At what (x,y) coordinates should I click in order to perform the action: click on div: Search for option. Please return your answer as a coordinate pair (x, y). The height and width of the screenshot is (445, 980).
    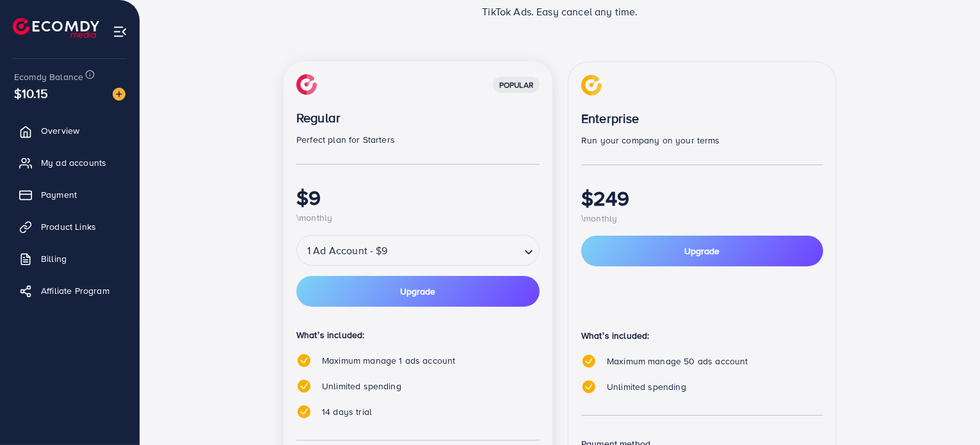
    Looking at the image, I should click on (418, 250).